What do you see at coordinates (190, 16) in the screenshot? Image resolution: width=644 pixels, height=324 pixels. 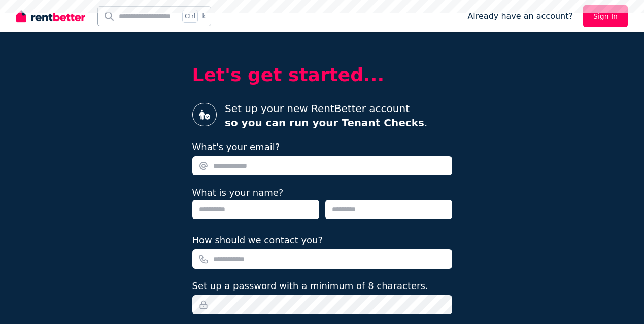 I see `span: Ctrl` at bounding box center [190, 16].